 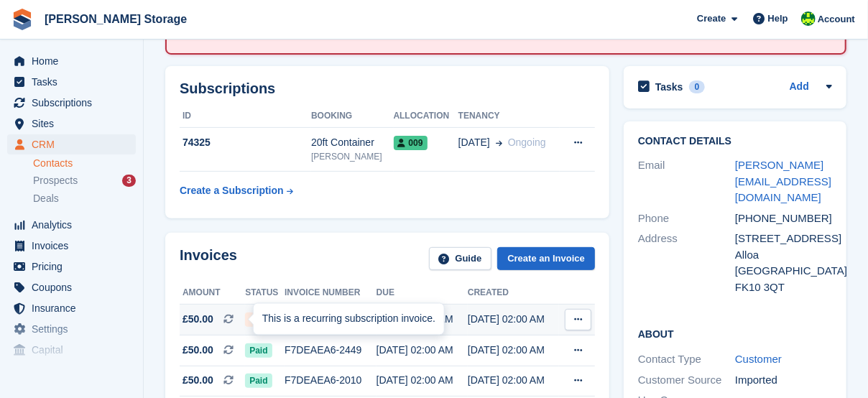 I want to click on th: Tenancy, so click(x=510, y=116).